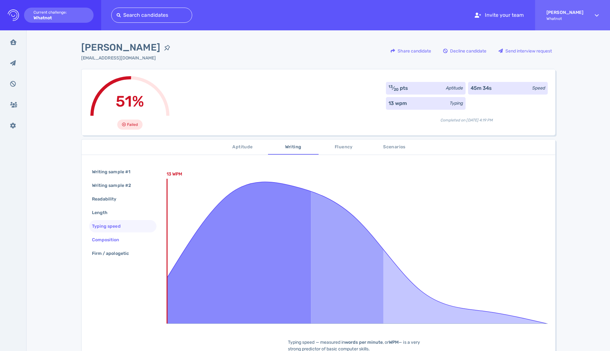 This screenshot has height=351, width=610. What do you see at coordinates (411, 51) in the screenshot?
I see `div: Share candidate` at bounding box center [411, 51].